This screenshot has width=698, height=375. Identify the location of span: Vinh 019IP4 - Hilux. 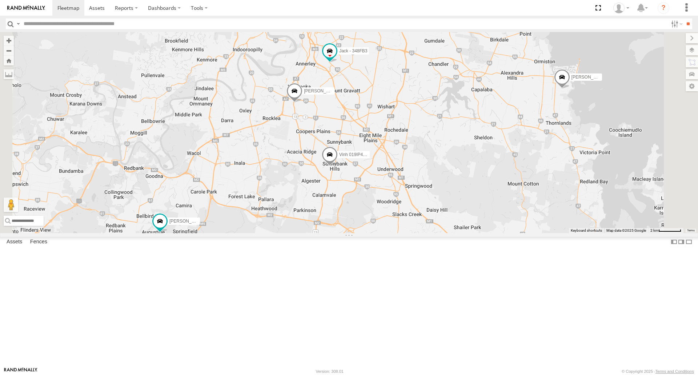
(358, 154).